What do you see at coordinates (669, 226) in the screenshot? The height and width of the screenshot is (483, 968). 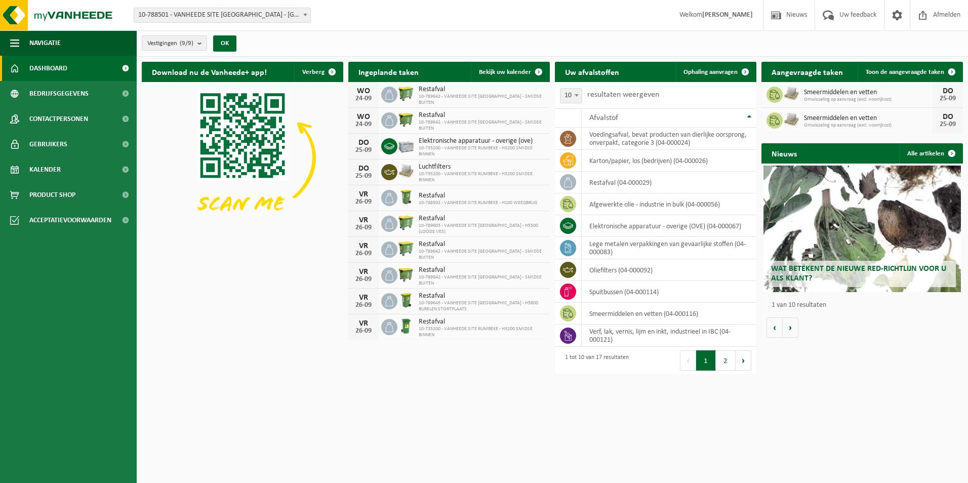 I see `td: elektronische apparatuur - overige (OVE) (04-000067)` at bounding box center [669, 226].